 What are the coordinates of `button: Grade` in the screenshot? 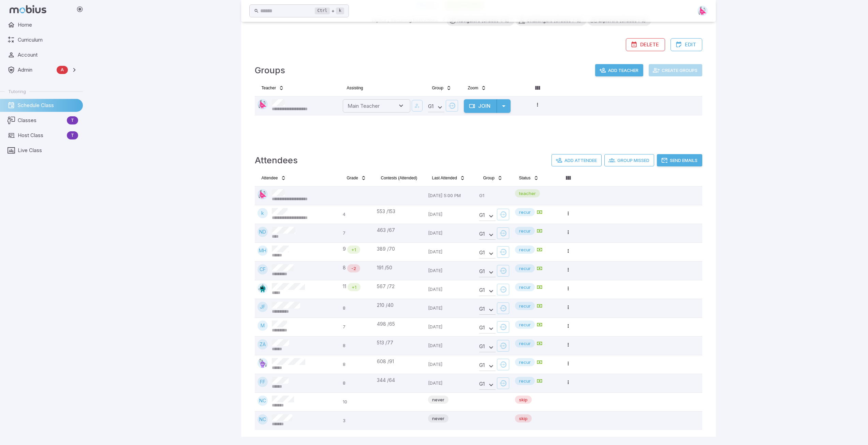 It's located at (357, 178).